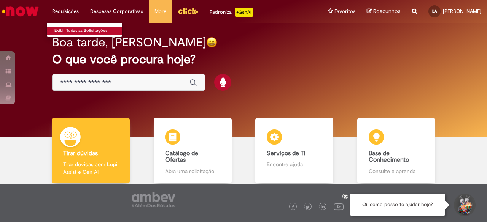  I want to click on span: Despesas Corporativas, so click(116, 11).